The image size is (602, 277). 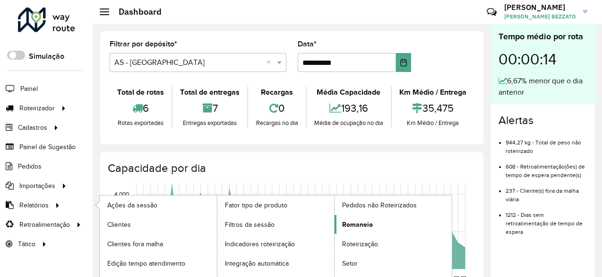 What do you see at coordinates (143, 44) in the screenshot?
I see `label: Filtrar por depósito` at bounding box center [143, 44].